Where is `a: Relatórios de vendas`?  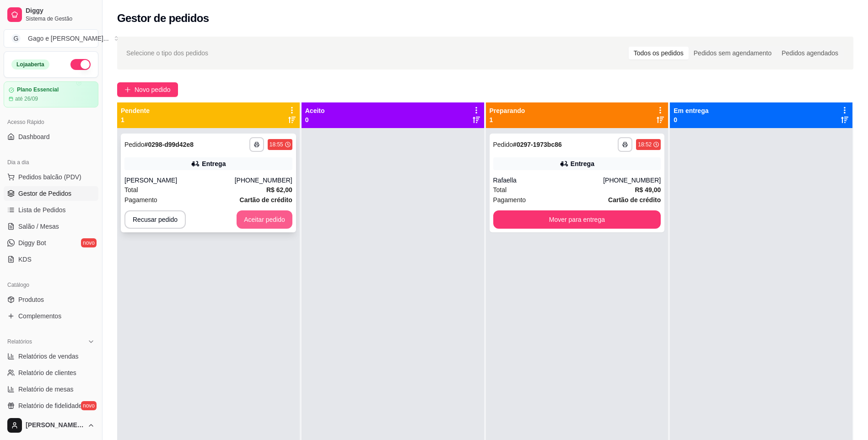 a: Relatórios de vendas is located at coordinates (51, 356).